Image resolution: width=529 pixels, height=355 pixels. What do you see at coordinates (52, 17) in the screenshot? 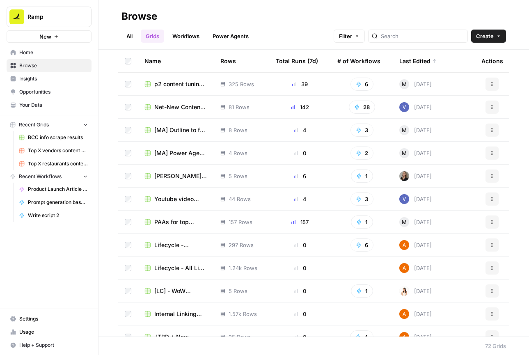
I see `span: Ramp` at bounding box center [52, 17].